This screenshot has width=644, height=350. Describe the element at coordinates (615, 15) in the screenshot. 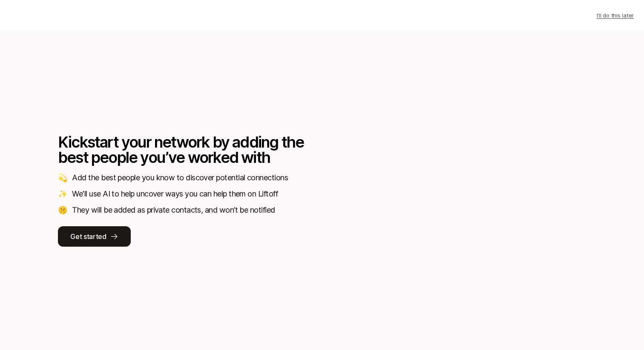

I see `p: I'll do this later` at that location.